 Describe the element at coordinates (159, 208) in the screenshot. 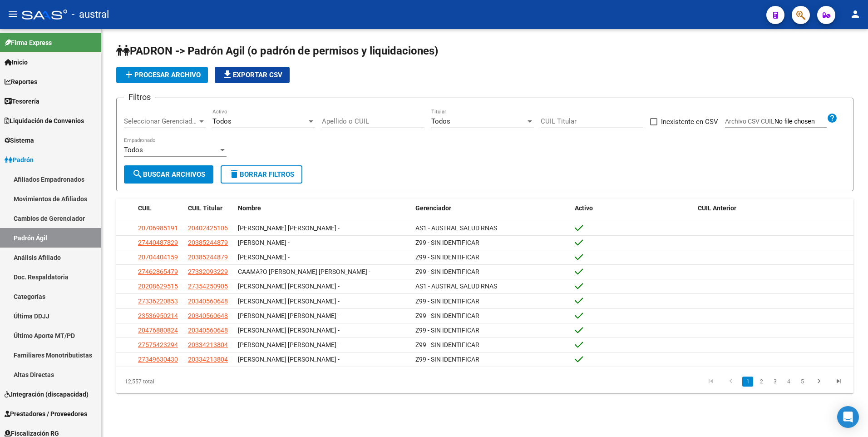

I see `datatable-header-cell: CUIL` at that location.